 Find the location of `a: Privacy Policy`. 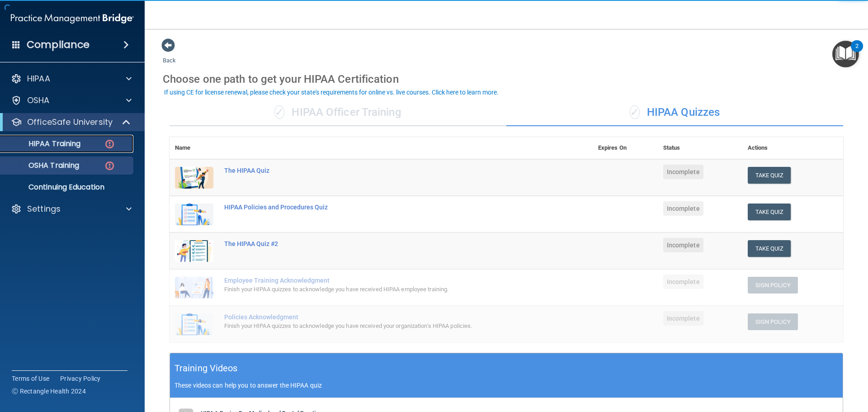

a: Privacy Policy is located at coordinates (81, 379).